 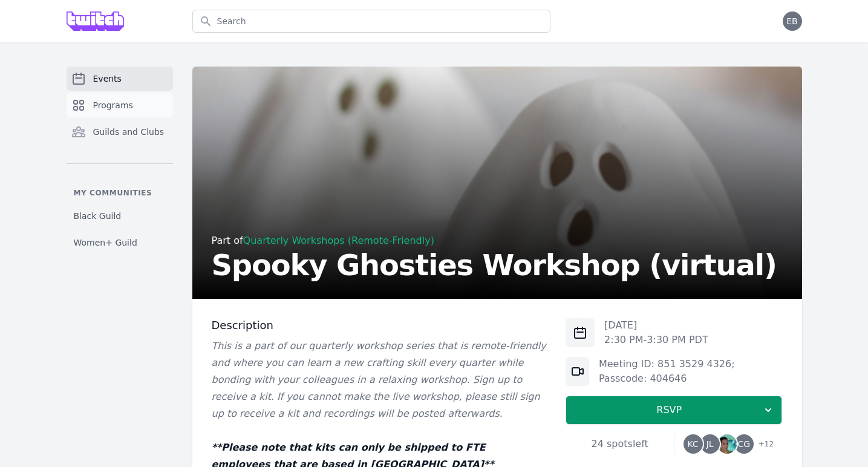 What do you see at coordinates (120, 79) in the screenshot?
I see `a: Events` at bounding box center [120, 79].